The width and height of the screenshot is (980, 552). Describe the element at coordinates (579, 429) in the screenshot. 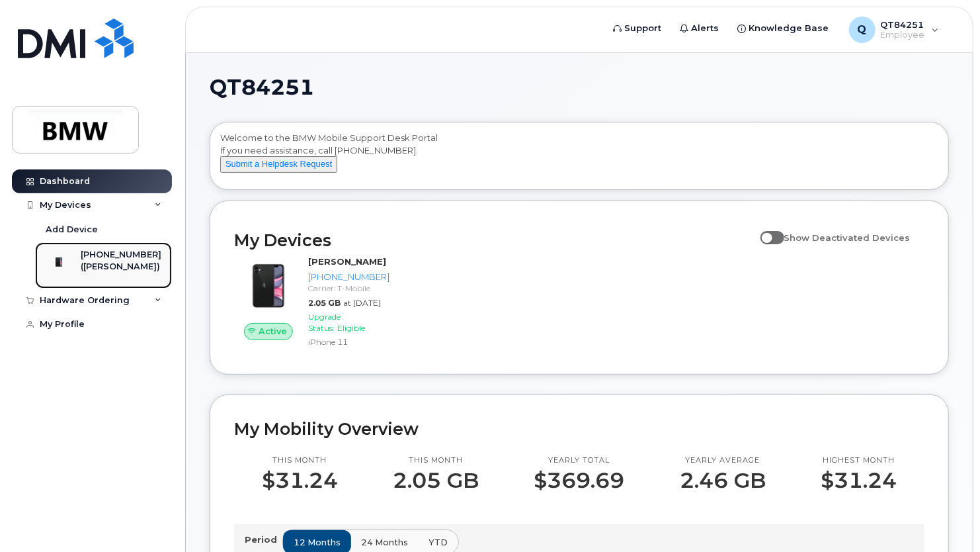

I see `h2: My Mobility Overview` at that location.